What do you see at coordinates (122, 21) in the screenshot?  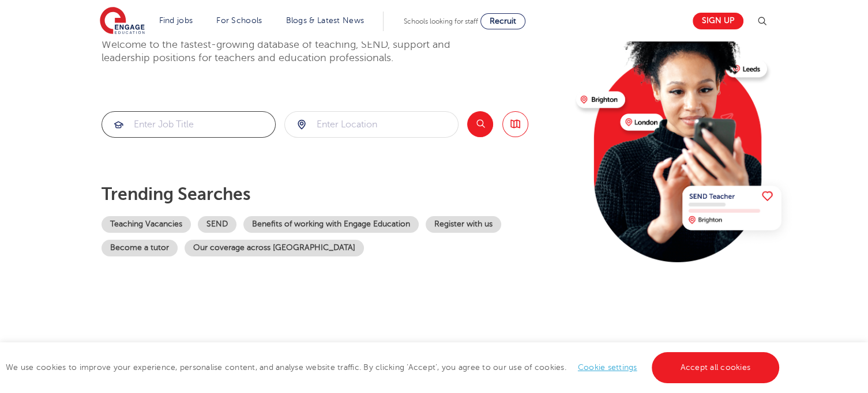 I see `img: Engage Education` at bounding box center [122, 21].